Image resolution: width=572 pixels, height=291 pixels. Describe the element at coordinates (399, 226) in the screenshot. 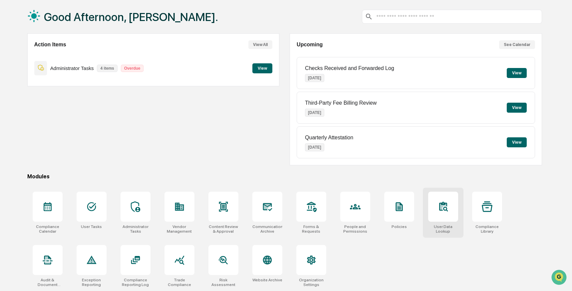

I see `div: Policies` at that location.